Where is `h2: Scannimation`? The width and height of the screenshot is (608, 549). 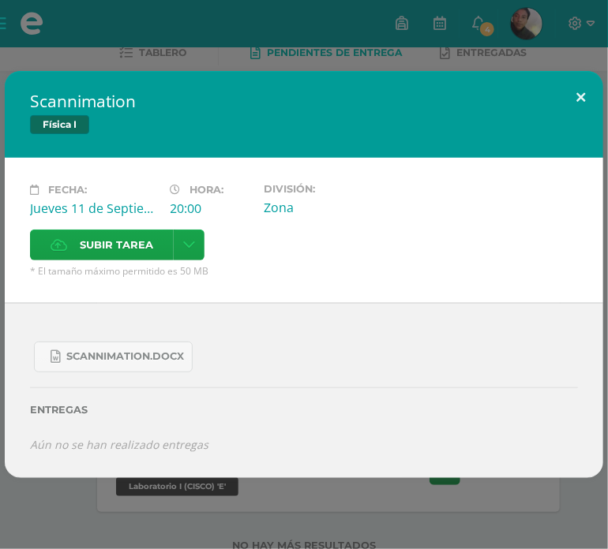
h2: Scannimation is located at coordinates (304, 101).